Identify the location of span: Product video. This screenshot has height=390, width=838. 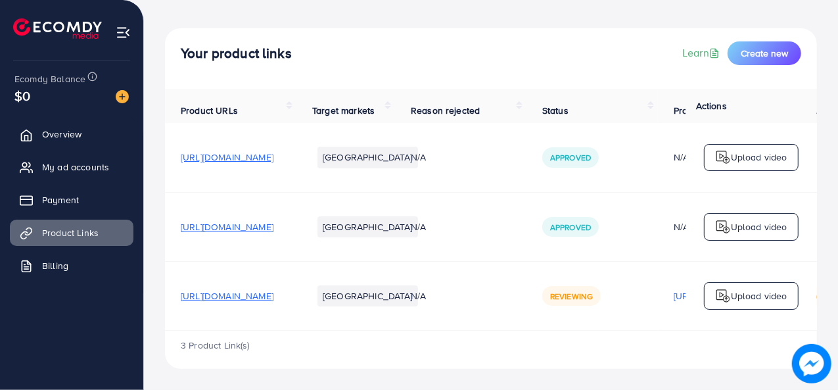
(703, 110).